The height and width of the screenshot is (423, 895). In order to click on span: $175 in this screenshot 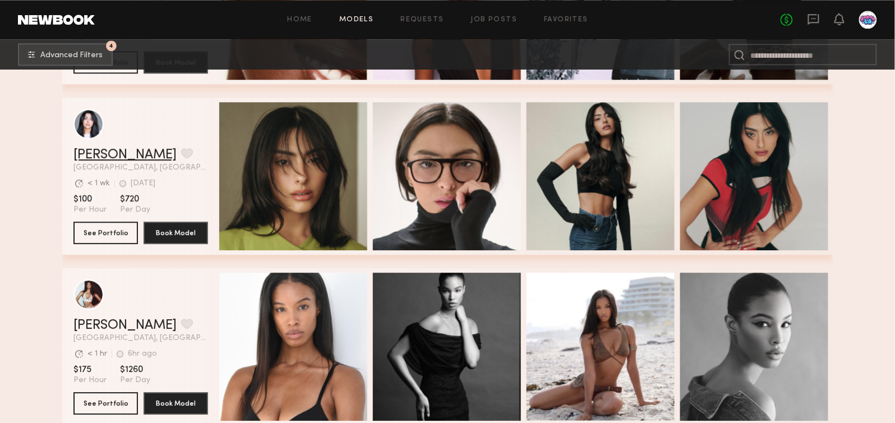, I will do `click(90, 369)`.